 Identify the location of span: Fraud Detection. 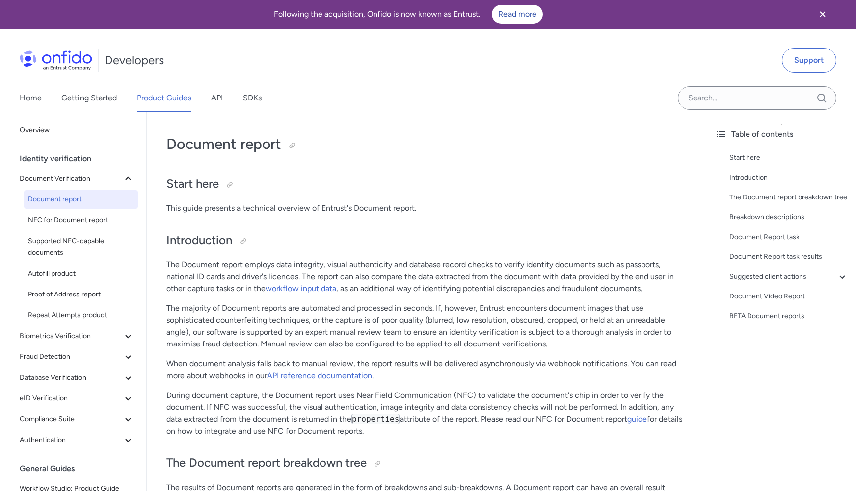
(71, 357).